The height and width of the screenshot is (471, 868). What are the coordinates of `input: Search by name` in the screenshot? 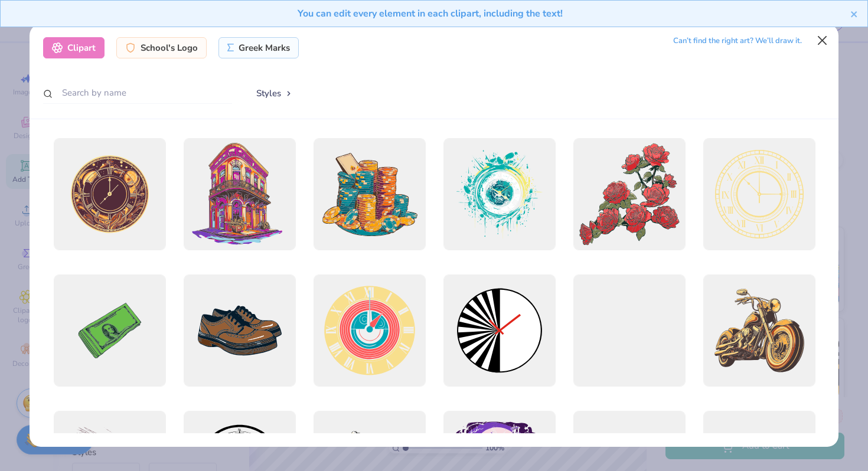 It's located at (138, 93).